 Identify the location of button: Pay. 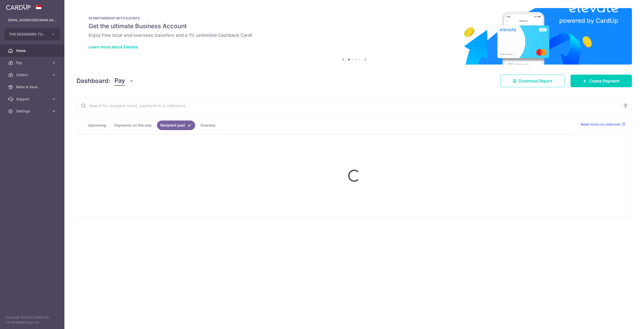
(124, 81).